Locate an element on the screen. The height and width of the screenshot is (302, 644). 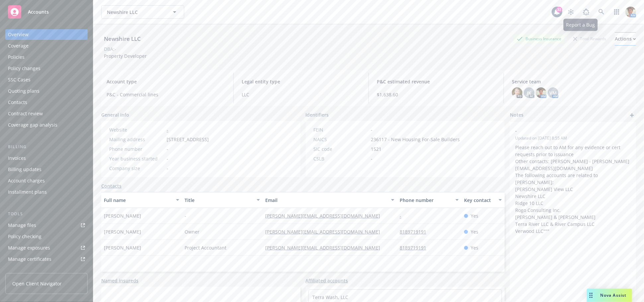
a: Affiliated accounts is located at coordinates (327, 281).